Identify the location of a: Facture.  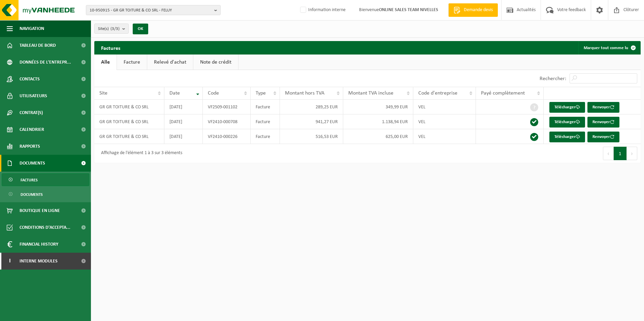
(132, 62).